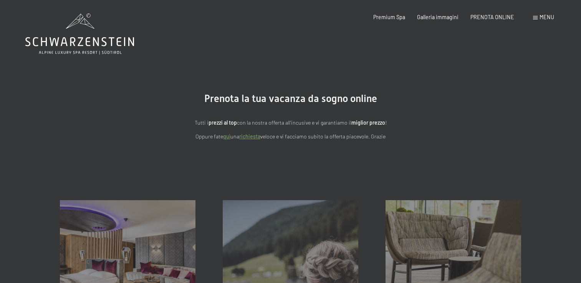 The image size is (581, 283). I want to click on a: richiesta, so click(250, 136).